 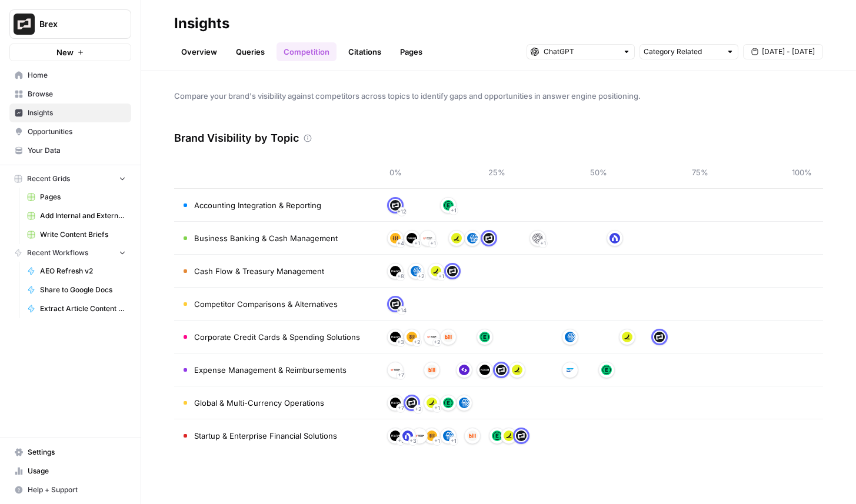 I want to click on a: Insights, so click(x=70, y=113).